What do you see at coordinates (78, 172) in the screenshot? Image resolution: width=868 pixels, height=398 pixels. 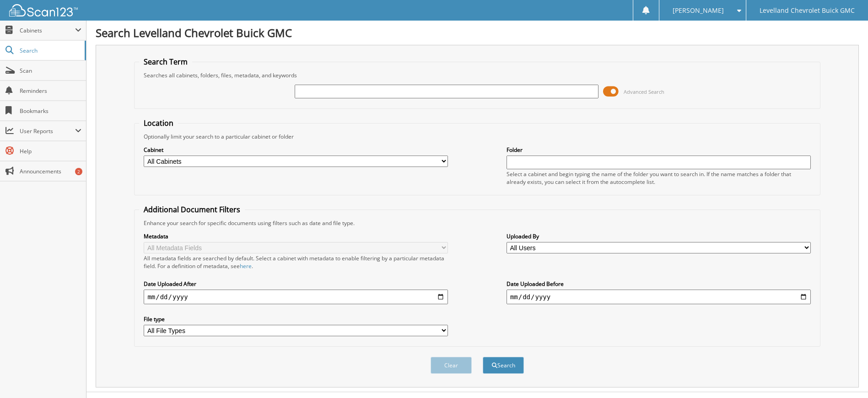 I see `div: 2` at bounding box center [78, 172].